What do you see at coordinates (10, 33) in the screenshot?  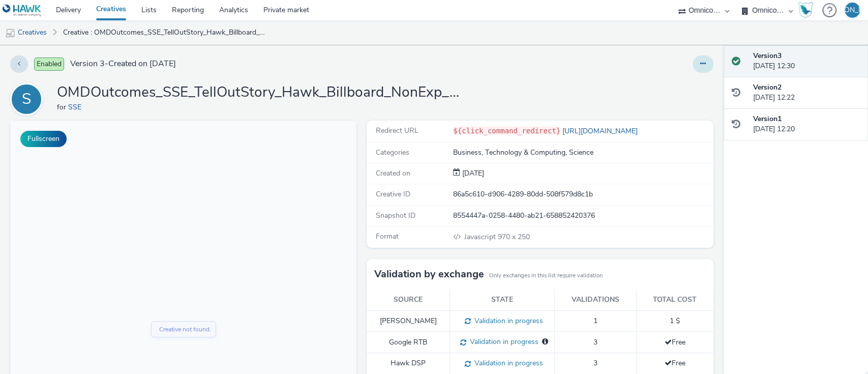 I see `img: mobile` at bounding box center [10, 33].